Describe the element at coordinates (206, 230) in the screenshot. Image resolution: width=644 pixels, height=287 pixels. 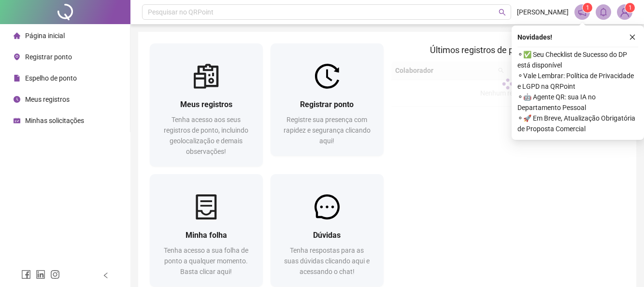
I see `a: Minha folhaTenha acesso a sua folha de ponto a qualquer momento. Basta clicar aqui!` at that location.